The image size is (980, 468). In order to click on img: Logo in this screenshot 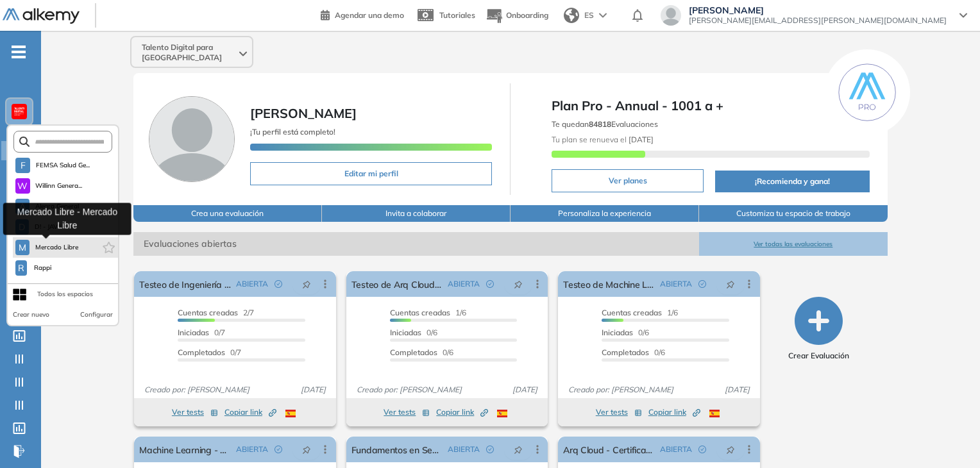, I will do `click(41, 16)`.